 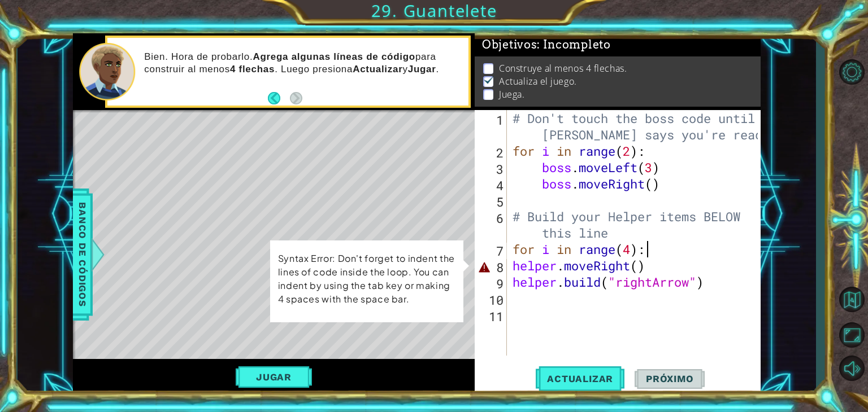 I want to click on div: 4, so click(x=492, y=185).